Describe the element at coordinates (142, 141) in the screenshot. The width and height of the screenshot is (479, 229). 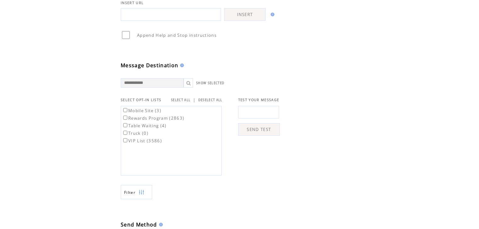
I see `label: VIP List (3586)` at that location.